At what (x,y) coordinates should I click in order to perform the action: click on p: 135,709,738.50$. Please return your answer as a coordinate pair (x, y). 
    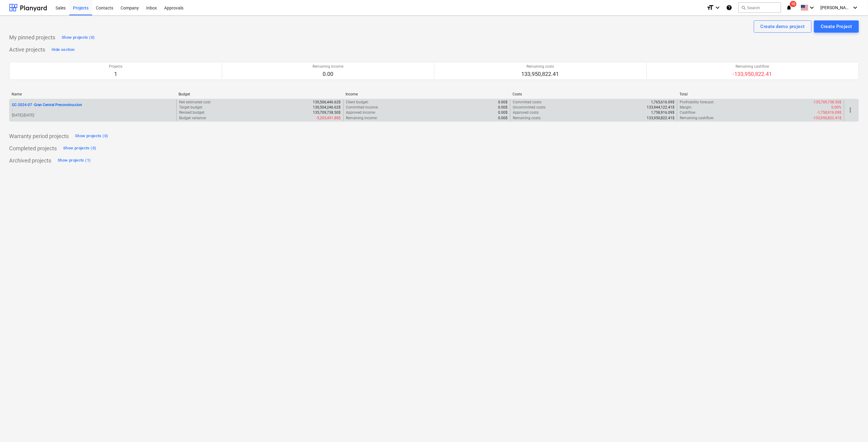
    Looking at the image, I should click on (327, 112).